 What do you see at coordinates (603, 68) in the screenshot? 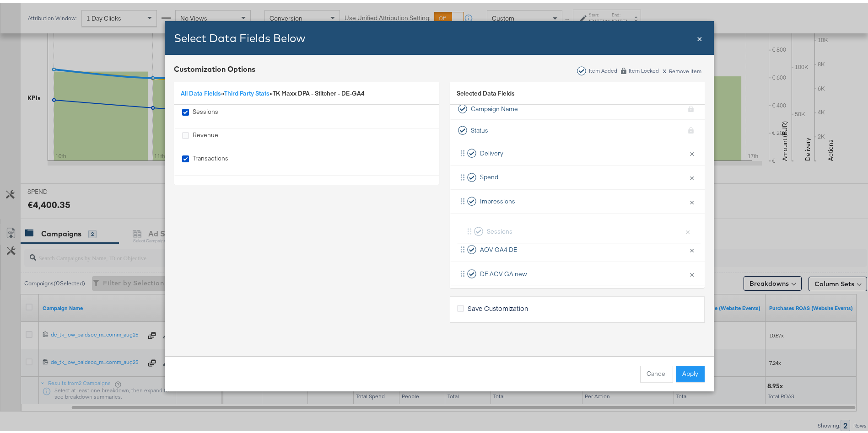
I see `div: Item Added` at bounding box center [603, 68].